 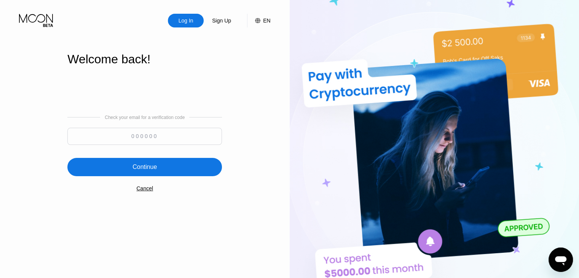 What do you see at coordinates (145, 188) in the screenshot?
I see `div: Cancel` at bounding box center [145, 188].